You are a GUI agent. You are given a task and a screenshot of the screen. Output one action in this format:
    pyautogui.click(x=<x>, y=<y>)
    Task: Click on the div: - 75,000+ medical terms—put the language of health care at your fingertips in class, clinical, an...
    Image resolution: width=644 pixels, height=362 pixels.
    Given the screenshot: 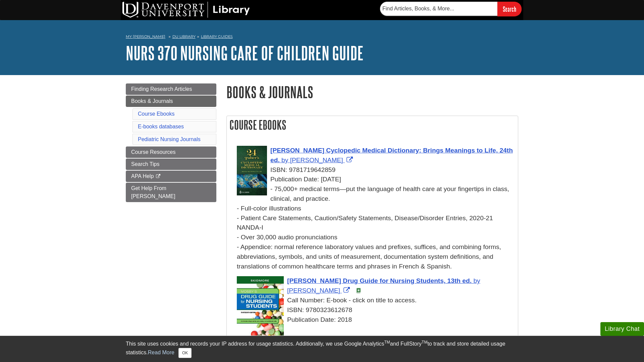 What is the action you would take?
    pyautogui.click(x=376, y=227)
    